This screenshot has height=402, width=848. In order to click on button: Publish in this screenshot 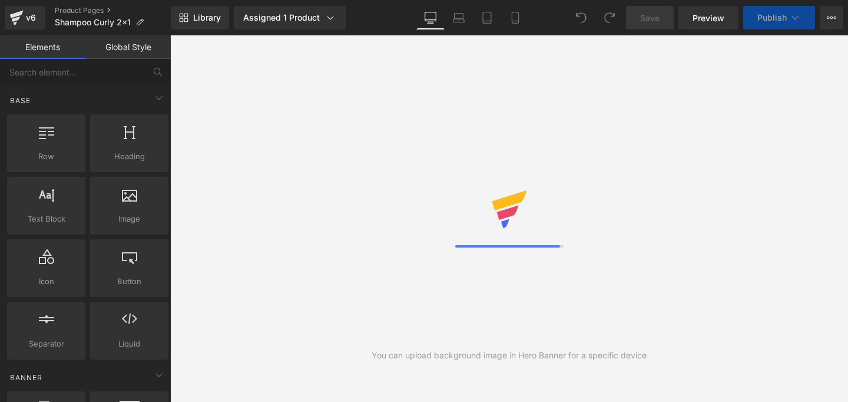, I will do `click(779, 18)`.